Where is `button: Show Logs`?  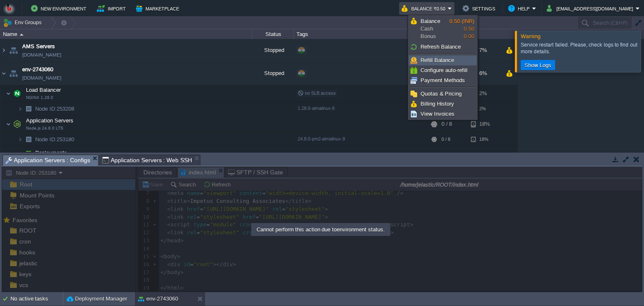 button: Show Logs is located at coordinates (538, 65).